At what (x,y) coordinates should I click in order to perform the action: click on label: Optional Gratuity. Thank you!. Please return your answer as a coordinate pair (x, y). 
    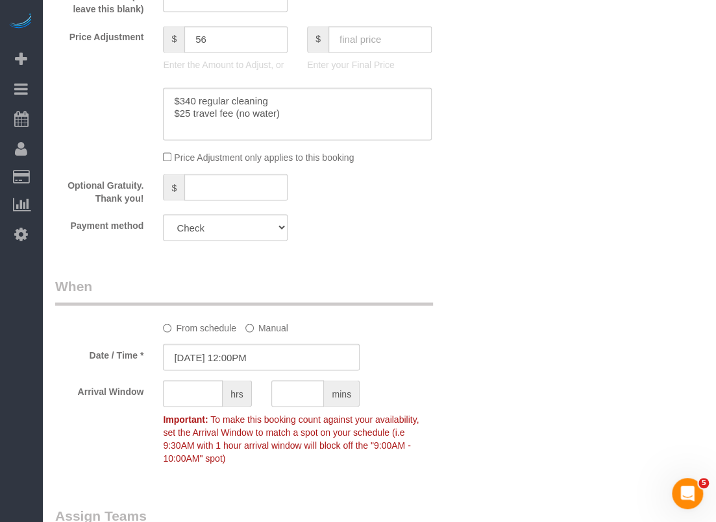
    Looking at the image, I should click on (99, 189).